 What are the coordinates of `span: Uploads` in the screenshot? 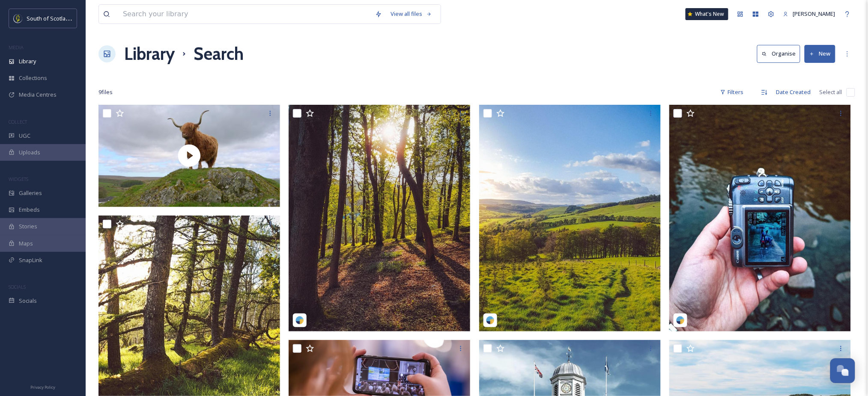 It's located at (30, 152).